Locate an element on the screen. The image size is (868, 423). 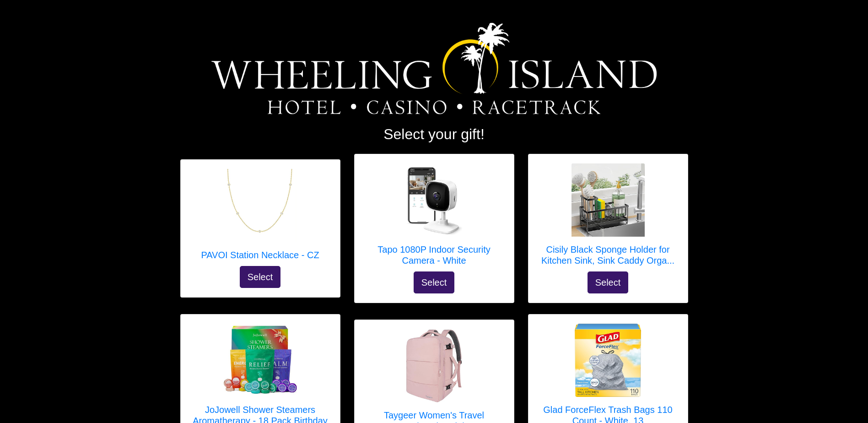
h5: Cisily Black Sponge Holder for Kitchen Sink, Sink Caddy Orga... is located at coordinates (608, 255).